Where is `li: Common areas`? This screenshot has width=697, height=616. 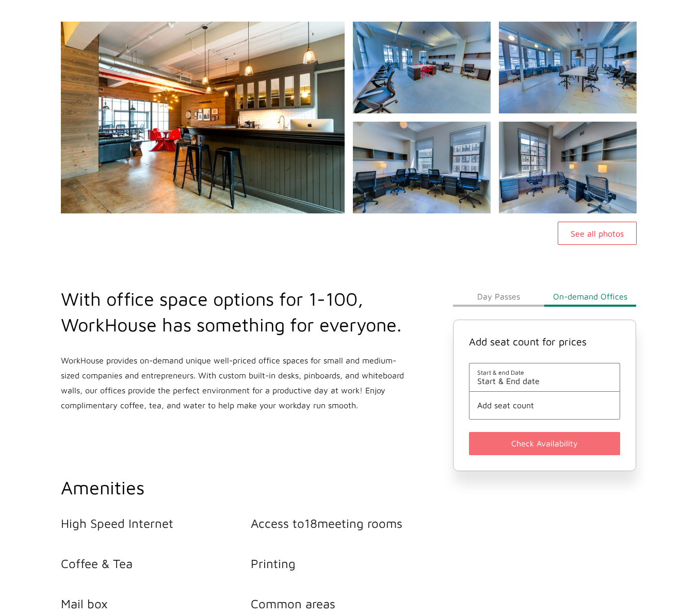
li: Common areas is located at coordinates (346, 604).